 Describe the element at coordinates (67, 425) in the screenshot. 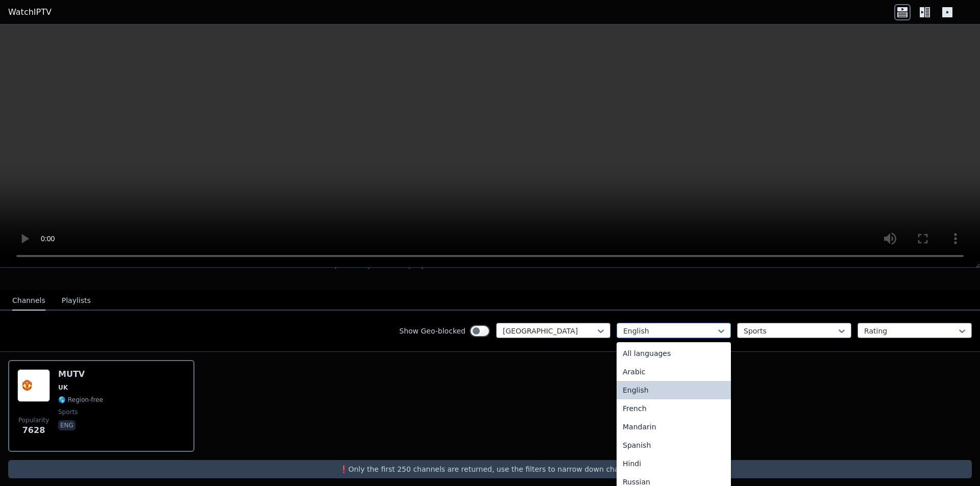

I see `p: eng` at that location.